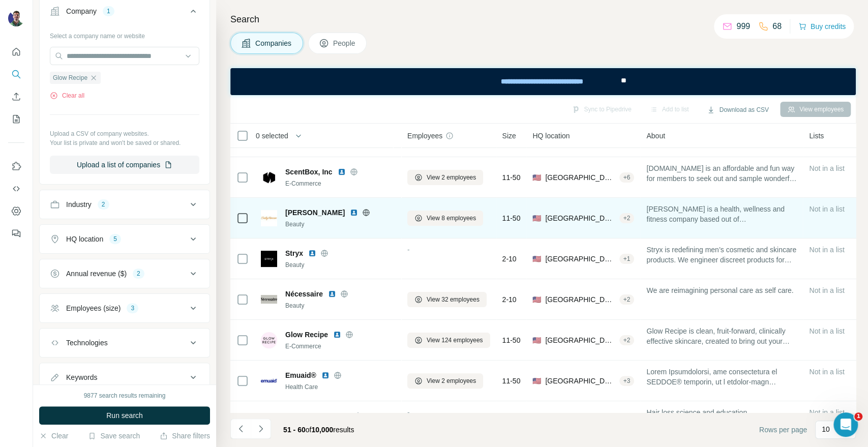 The width and height of the screenshot is (868, 447). I want to click on img: Logo of Nécessaire, so click(269, 299).